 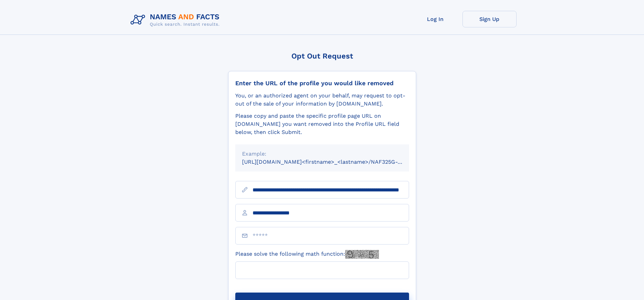 I want to click on div: Enter the URL of the profile you would like removed, so click(x=322, y=83).